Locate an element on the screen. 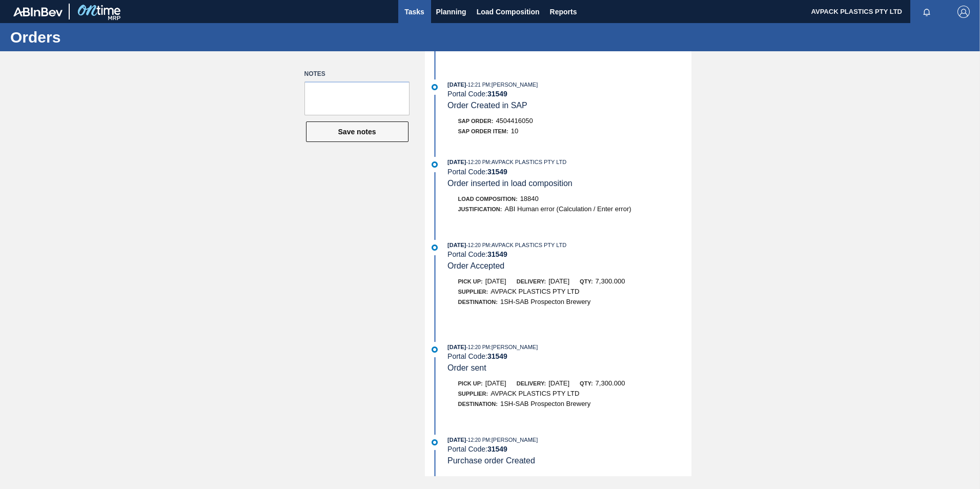  span: Reports is located at coordinates (563, 12).